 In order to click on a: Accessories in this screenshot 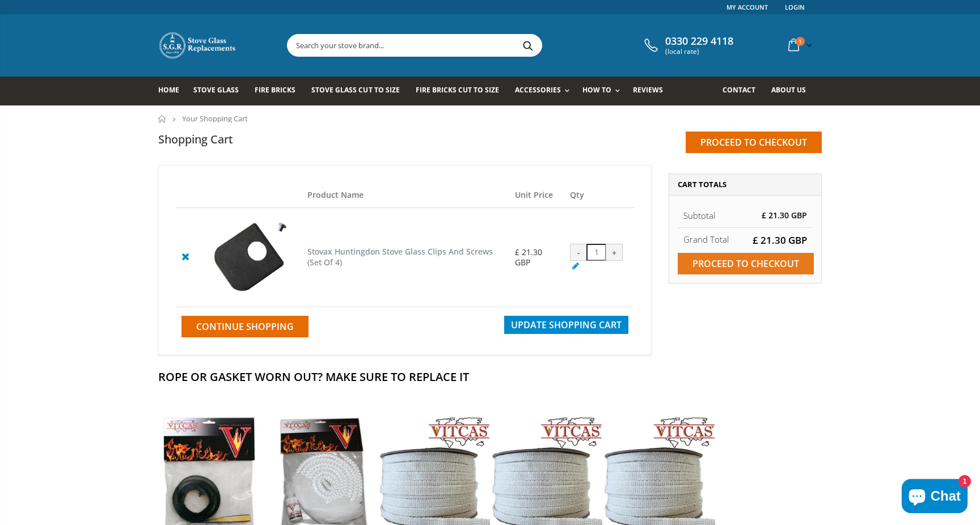, I will do `click(545, 90)`.